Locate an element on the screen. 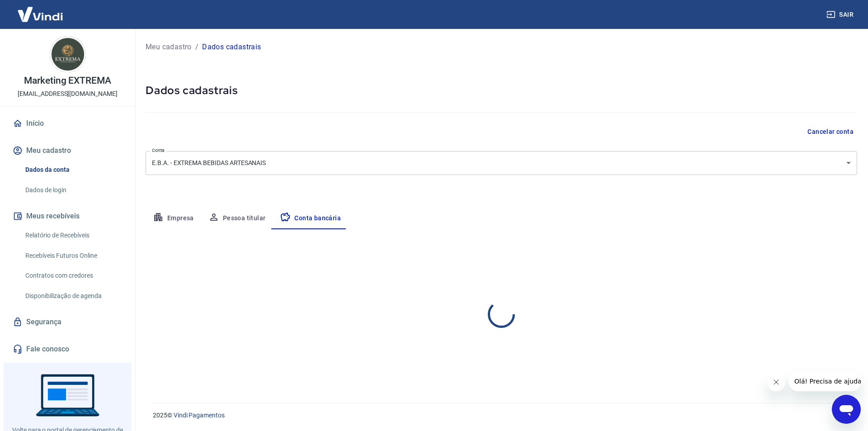 Image resolution: width=868 pixels, height=431 pixels. button: Meus recebíveis is located at coordinates (68, 216).